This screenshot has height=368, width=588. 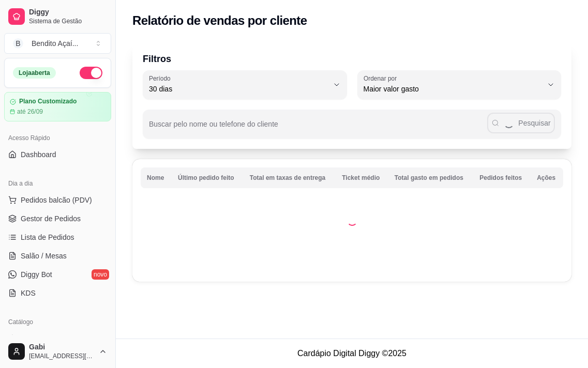 I want to click on a: Produtos, so click(x=57, y=338).